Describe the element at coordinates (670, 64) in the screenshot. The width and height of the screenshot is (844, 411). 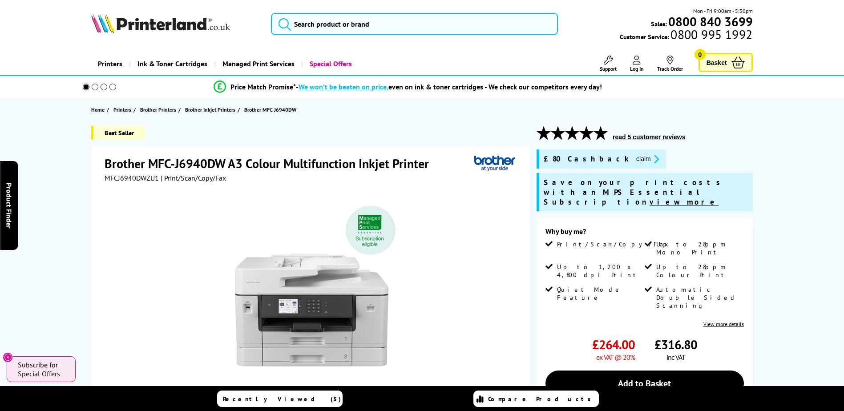
I see `a: Track Order` at that location.